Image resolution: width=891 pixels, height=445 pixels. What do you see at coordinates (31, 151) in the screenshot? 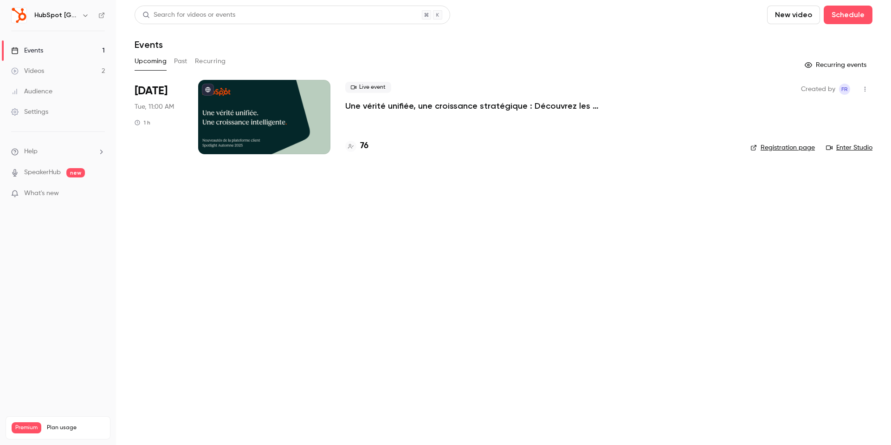
I see `span: Help` at bounding box center [31, 151].